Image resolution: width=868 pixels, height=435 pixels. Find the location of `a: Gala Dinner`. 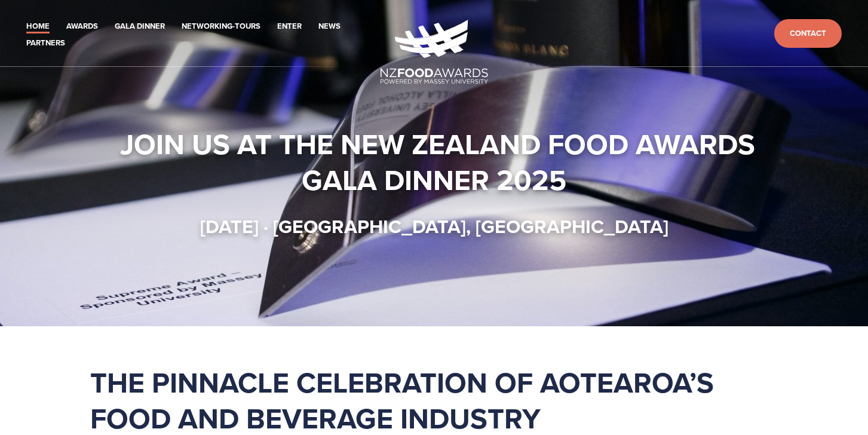

a: Gala Dinner is located at coordinates (140, 26).